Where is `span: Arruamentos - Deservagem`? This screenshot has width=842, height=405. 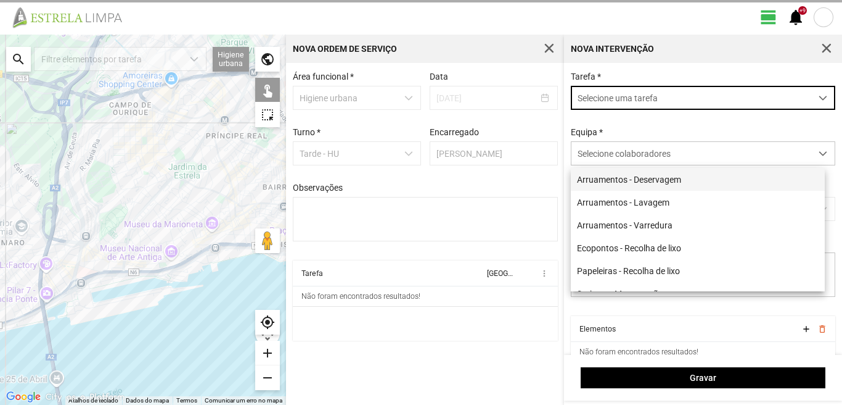 span: Arruamentos - Deservagem is located at coordinates (629, 179).